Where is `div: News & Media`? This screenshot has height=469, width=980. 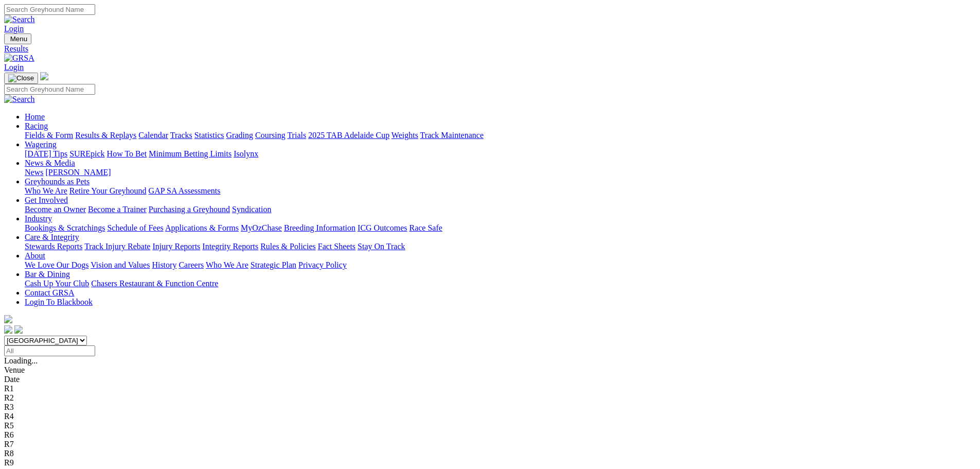 div: News & Media is located at coordinates (500, 173).